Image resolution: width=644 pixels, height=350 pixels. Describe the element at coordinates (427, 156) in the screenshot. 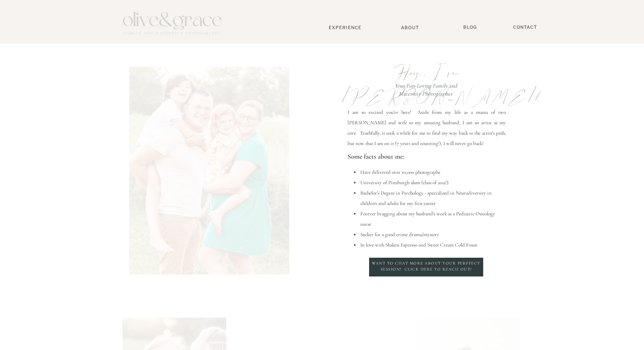

I see `p: Some facts about me:` at that location.